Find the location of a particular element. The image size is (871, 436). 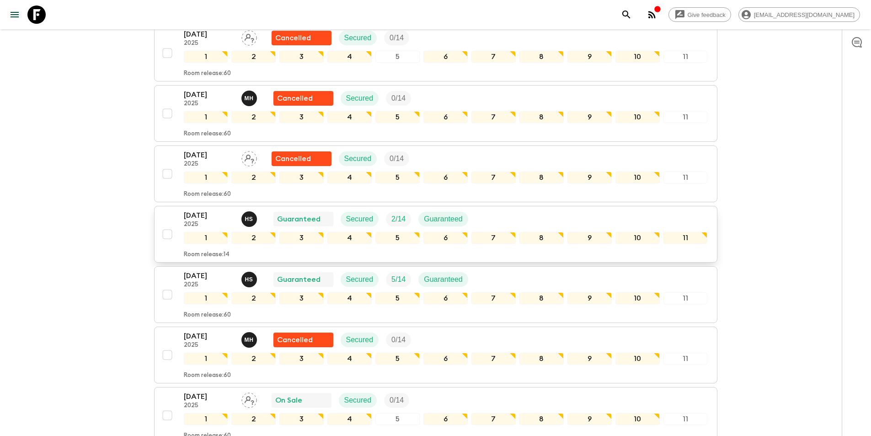

a: Give feedback is located at coordinates (700, 15).